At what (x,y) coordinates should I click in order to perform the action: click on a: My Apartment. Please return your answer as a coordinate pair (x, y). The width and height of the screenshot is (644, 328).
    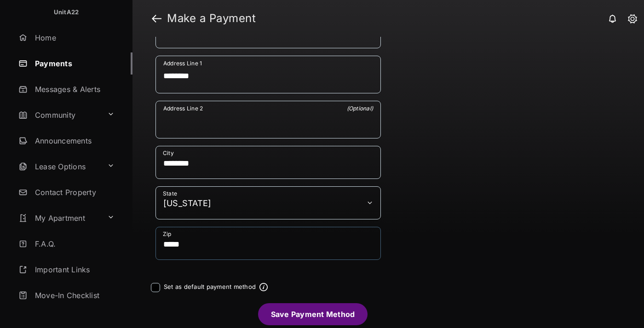
    Looking at the image, I should click on (59, 218).